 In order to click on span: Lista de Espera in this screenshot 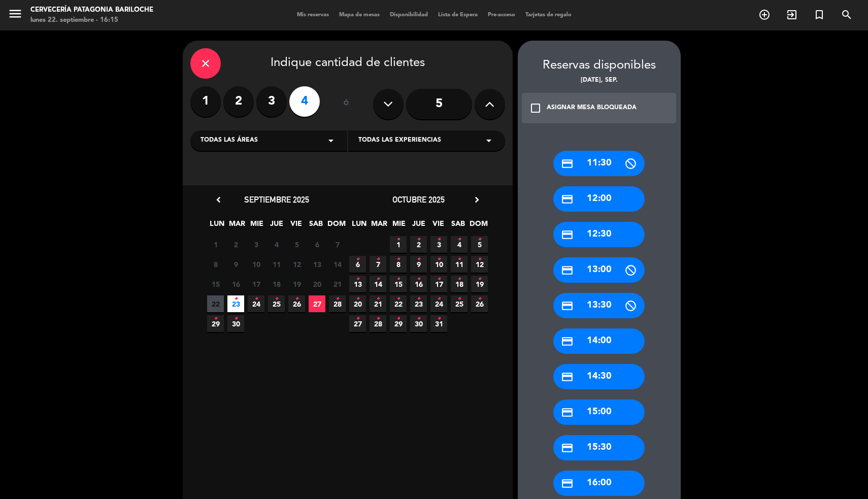, I will do `click(458, 15)`.